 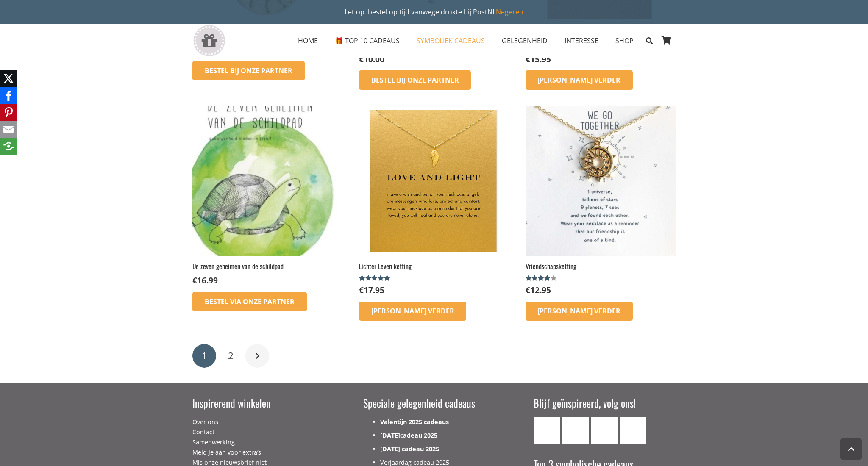 I want to click on span: HOME, so click(x=308, y=41).